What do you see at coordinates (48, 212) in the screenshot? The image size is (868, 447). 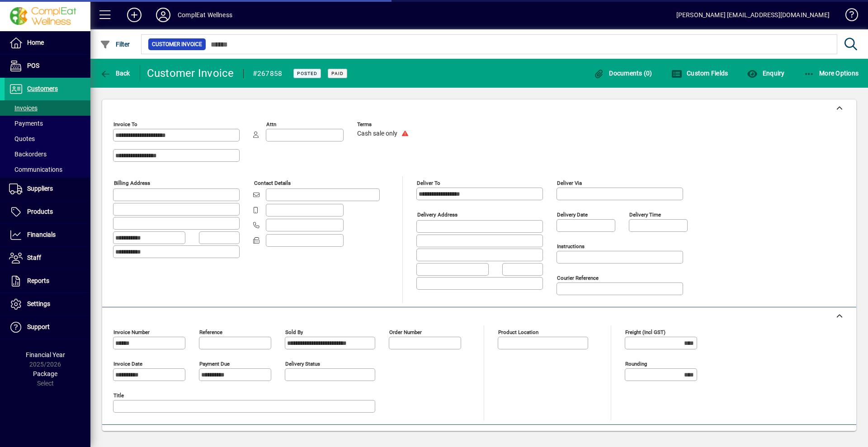 I see `a: Products` at bounding box center [48, 212].